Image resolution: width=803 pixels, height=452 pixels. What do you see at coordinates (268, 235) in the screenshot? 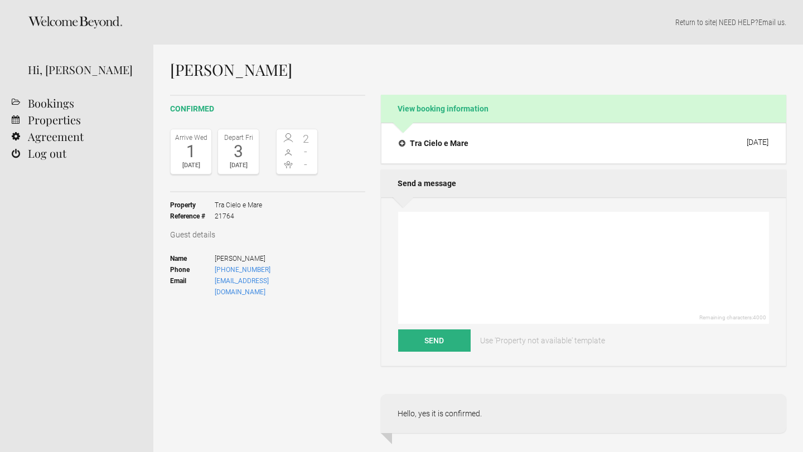
I see `h3: Guest details` at bounding box center [268, 235].